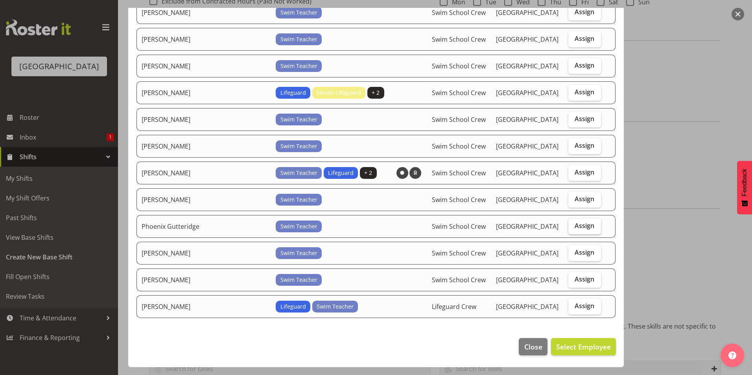 The width and height of the screenshot is (752, 375). What do you see at coordinates (533, 347) in the screenshot?
I see `button: Close` at bounding box center [533, 347].